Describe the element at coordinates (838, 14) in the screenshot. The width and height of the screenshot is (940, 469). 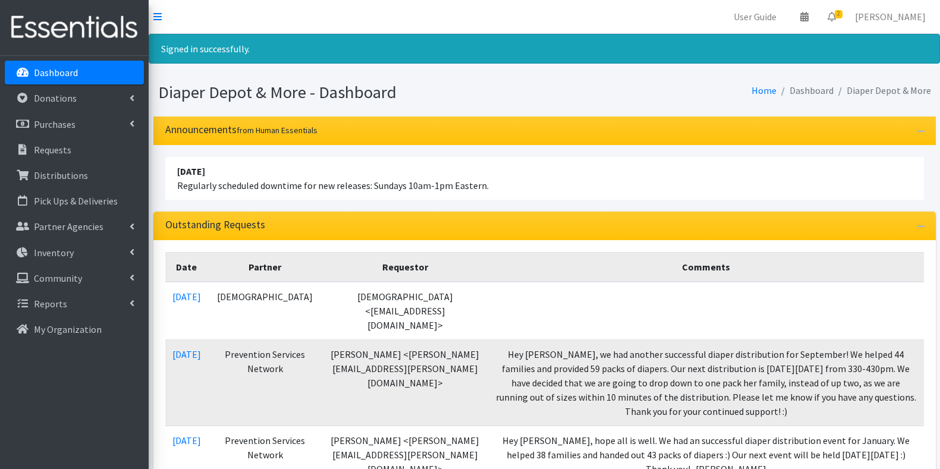
I see `span: 2` at that location.